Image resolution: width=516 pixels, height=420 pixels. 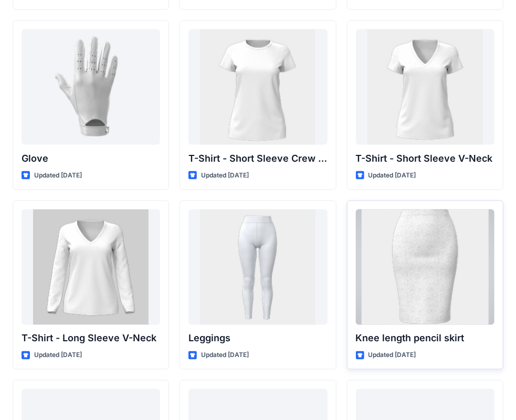 I want to click on a: T-Shirt - Long Sleeve V-Neck, so click(x=91, y=267).